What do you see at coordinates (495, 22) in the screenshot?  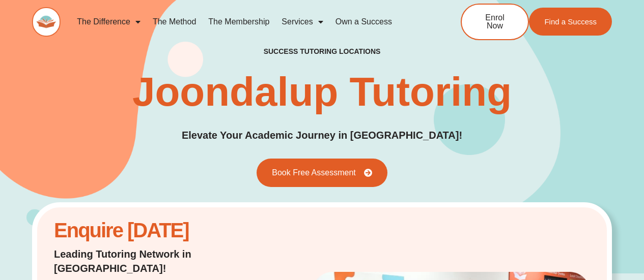 I see `span: Enrol Now` at bounding box center [495, 22].